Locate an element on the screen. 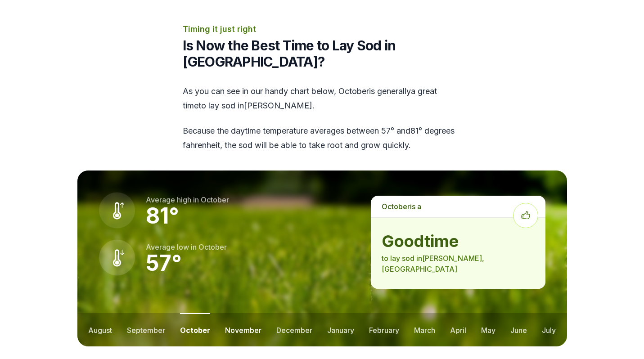 The width and height of the screenshot is (644, 359). p: is a is located at coordinates (458, 207).